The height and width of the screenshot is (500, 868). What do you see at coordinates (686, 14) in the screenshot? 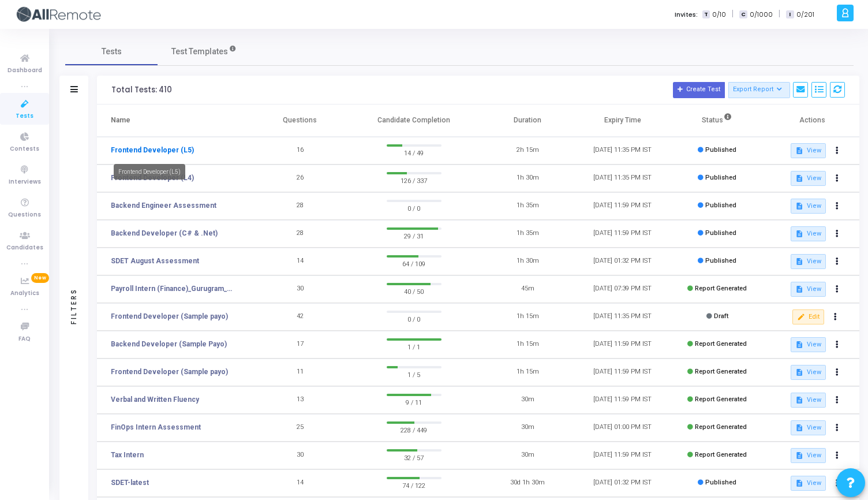
I see `label: Invites:` at bounding box center [686, 14].